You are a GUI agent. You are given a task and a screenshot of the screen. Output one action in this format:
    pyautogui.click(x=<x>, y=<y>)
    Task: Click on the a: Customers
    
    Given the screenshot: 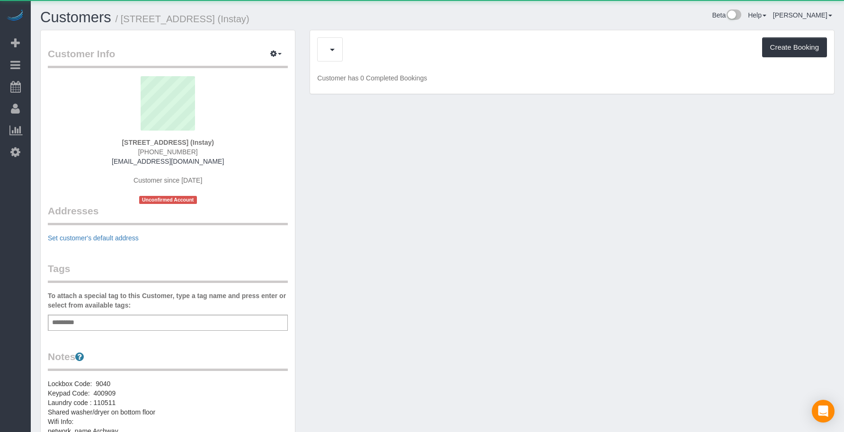 What is the action you would take?
    pyautogui.click(x=76, y=17)
    